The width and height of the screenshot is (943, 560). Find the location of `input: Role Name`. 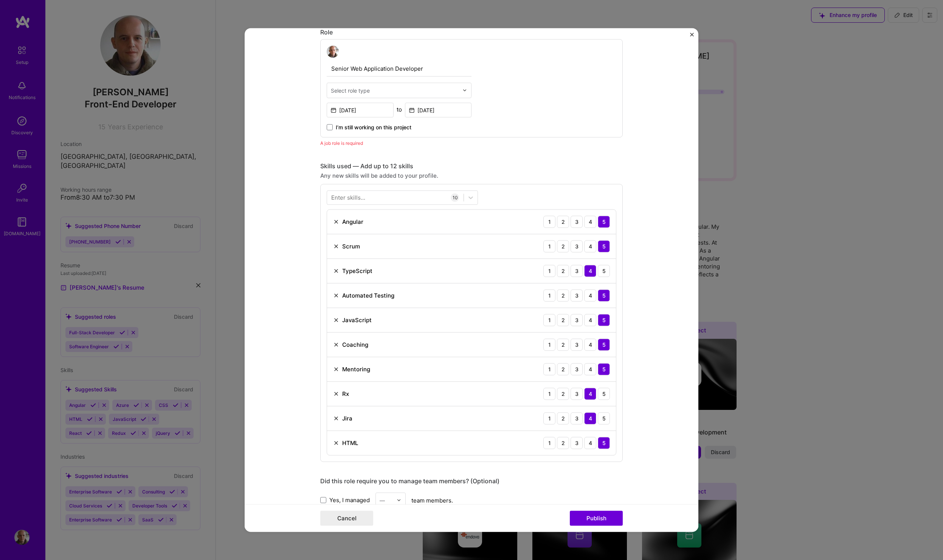

input: Role Name is located at coordinates (399, 68).